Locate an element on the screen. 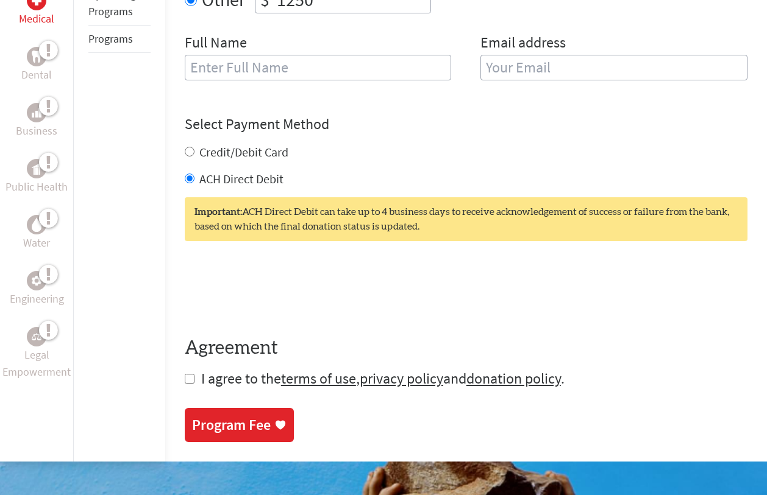  a: EngineeringEngineering is located at coordinates (37, 289).